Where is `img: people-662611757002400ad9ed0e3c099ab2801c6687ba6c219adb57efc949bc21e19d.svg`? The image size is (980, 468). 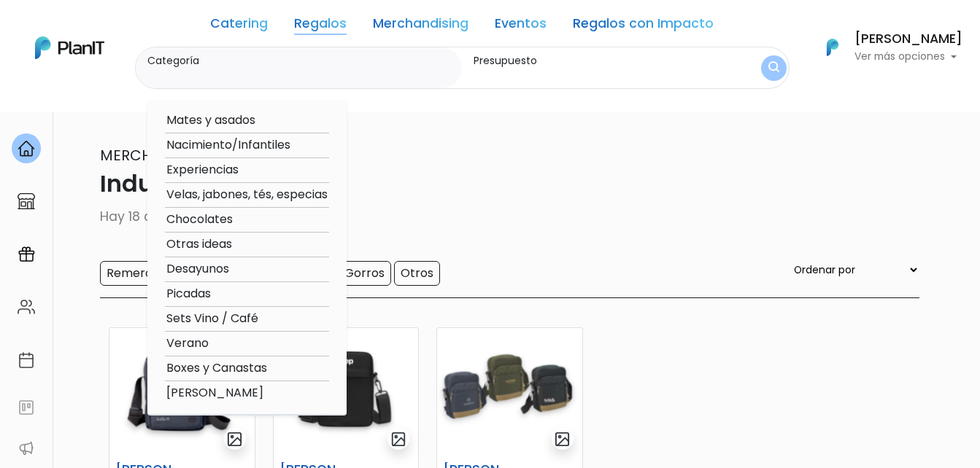
img: people-662611757002400ad9ed0e3c099ab2801c6687ba6c219adb57efc949bc21e19d.svg is located at coordinates (26, 307).